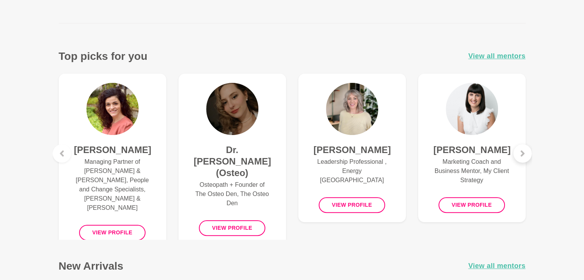  I want to click on img: Hayley Robertson, so click(472, 109).